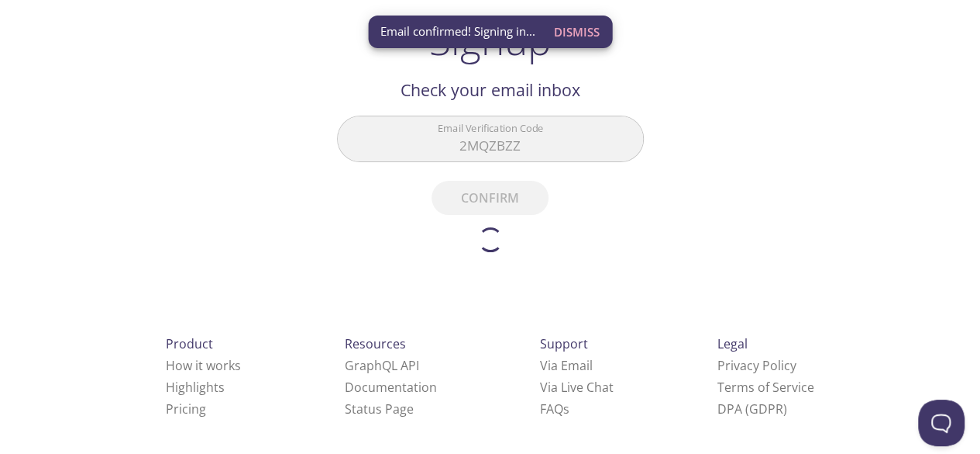 The width and height of the screenshot is (980, 454). What do you see at coordinates (576, 32) in the screenshot?
I see `button: Dismiss` at bounding box center [576, 32].